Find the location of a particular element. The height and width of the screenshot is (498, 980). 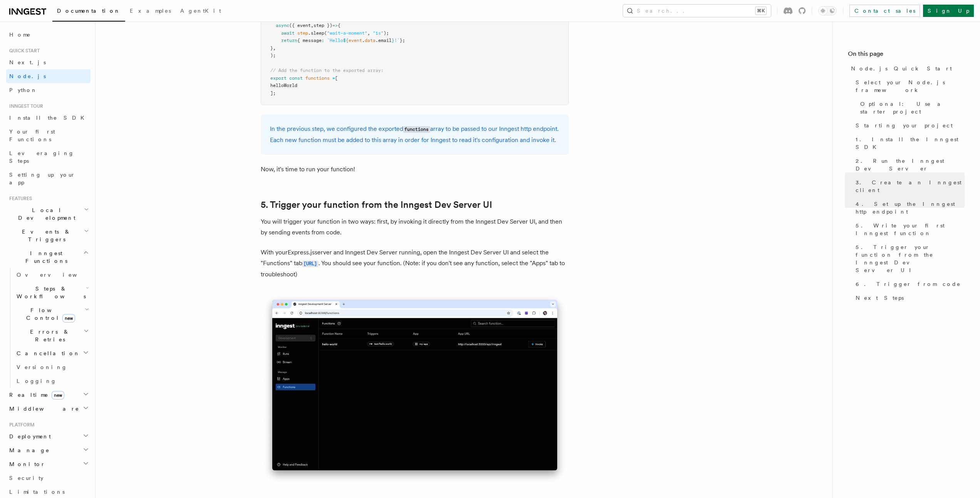

span: Your first Functions is located at coordinates (32, 135).